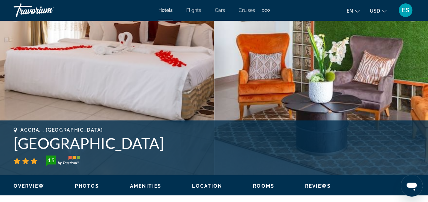 Image resolution: width=428 pixels, height=202 pixels. I want to click on button: Amenities, so click(145, 186).